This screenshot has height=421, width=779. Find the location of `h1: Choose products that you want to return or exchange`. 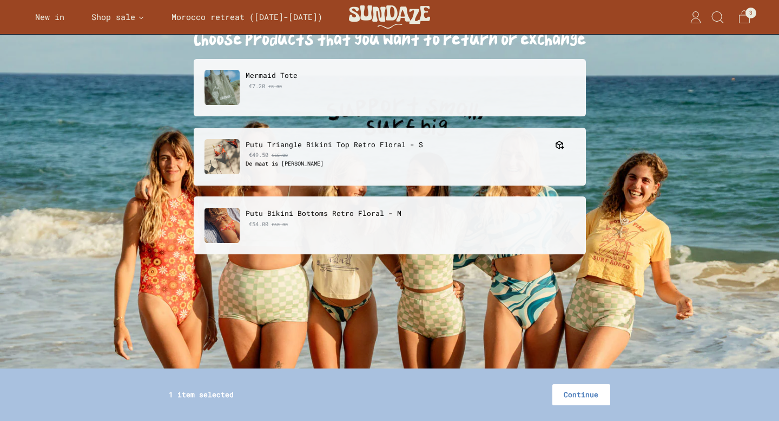

h1: Choose products that you want to return or exchange is located at coordinates (389, 39).